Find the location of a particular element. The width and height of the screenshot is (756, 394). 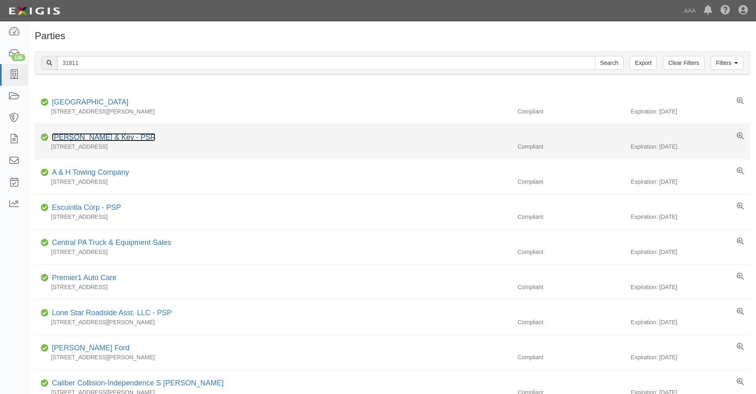

h1: Parties is located at coordinates (392, 36).